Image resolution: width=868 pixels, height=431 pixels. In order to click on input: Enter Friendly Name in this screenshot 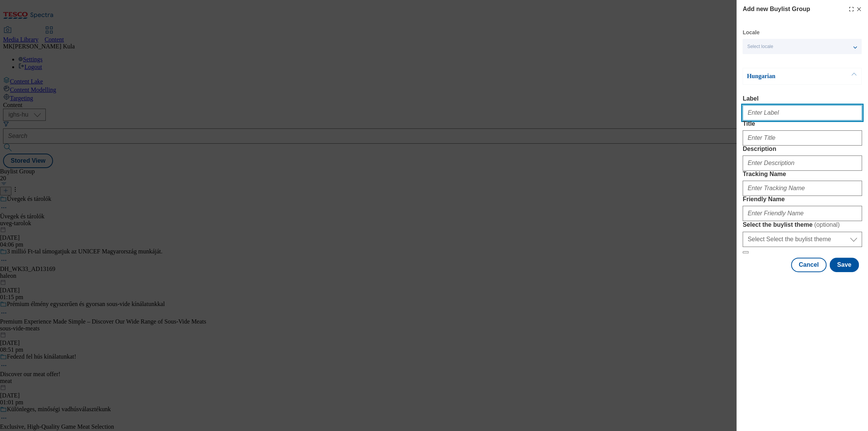, I will do `click(802, 213)`.